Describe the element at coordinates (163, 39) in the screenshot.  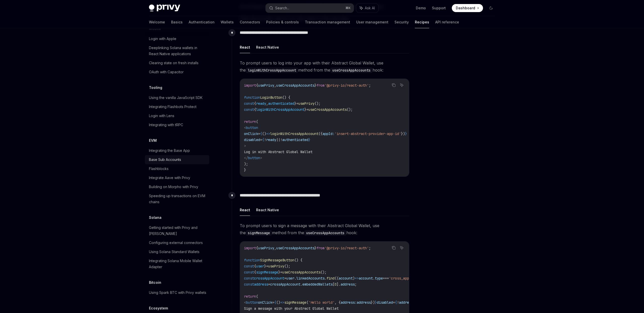
I see `div: Login with Apple` at that location.